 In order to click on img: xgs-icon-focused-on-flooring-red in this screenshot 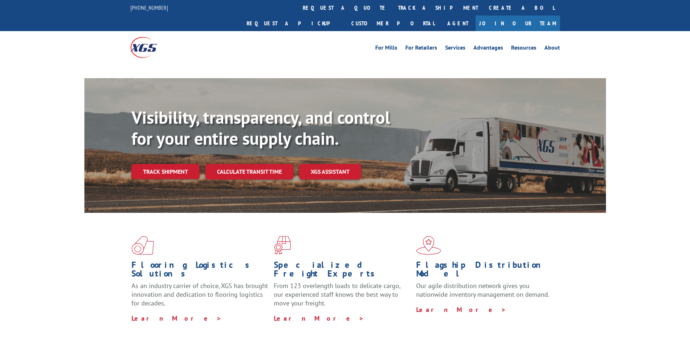, I will do `click(282, 246)`.